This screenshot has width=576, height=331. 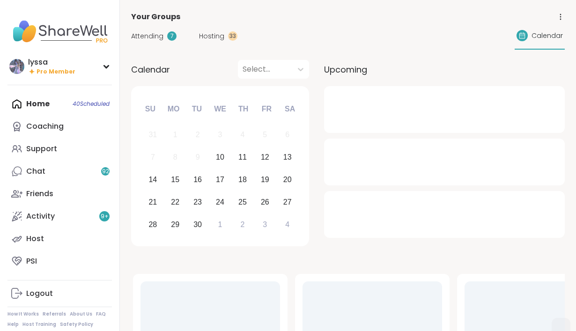 I want to click on span: Your Groups, so click(x=156, y=17).